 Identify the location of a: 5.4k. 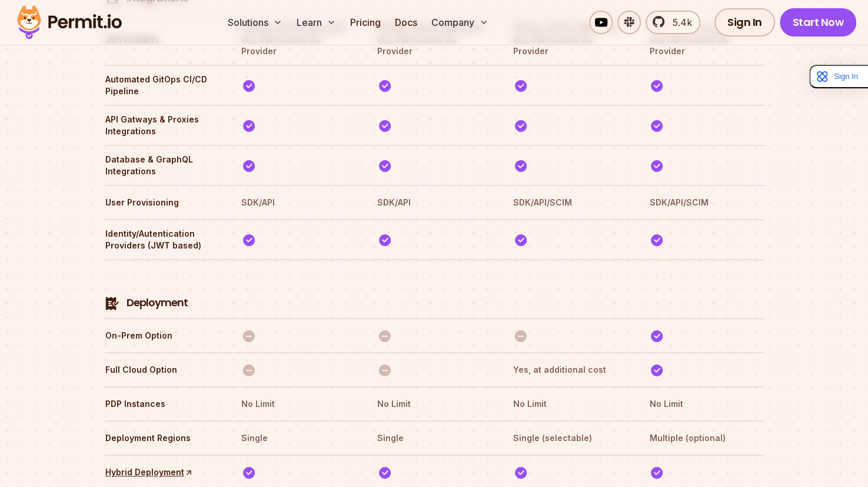
(672, 23).